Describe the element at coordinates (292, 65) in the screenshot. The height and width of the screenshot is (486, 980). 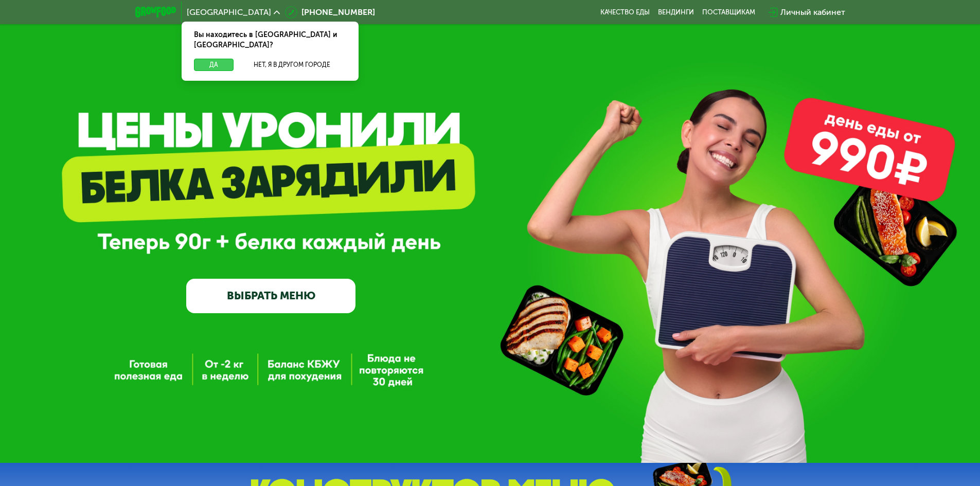
I see `button: Нет, я в другом городе` at that location.